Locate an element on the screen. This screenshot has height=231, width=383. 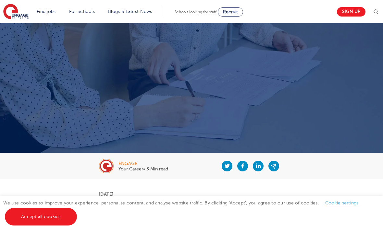
span: Schools looking for staff is located at coordinates (195, 12).